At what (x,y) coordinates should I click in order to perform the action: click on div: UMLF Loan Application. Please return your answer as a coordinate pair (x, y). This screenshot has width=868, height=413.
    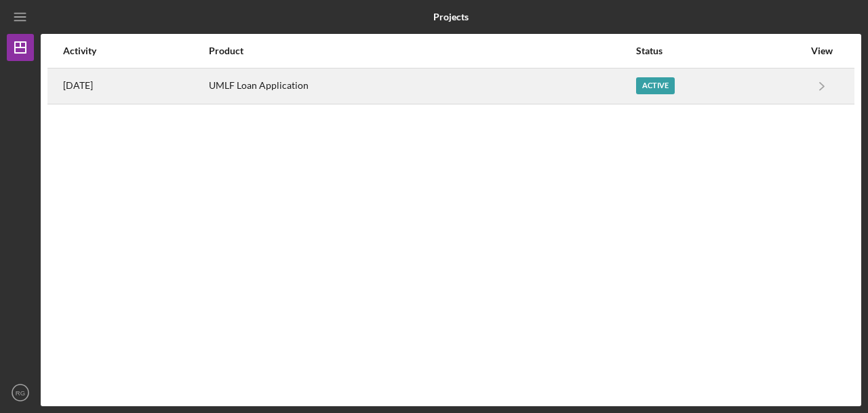
    Looking at the image, I should click on (421, 86).